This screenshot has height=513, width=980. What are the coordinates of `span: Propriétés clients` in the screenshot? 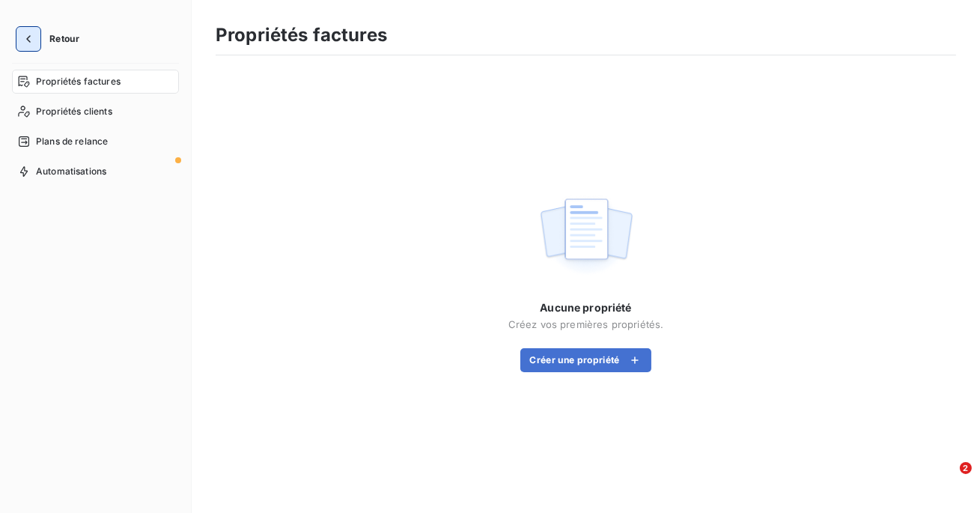 It's located at (74, 111).